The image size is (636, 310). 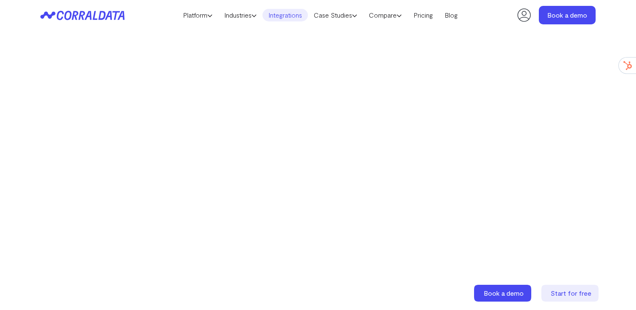 What do you see at coordinates (198, 15) in the screenshot?
I see `a: Platform` at bounding box center [198, 15].